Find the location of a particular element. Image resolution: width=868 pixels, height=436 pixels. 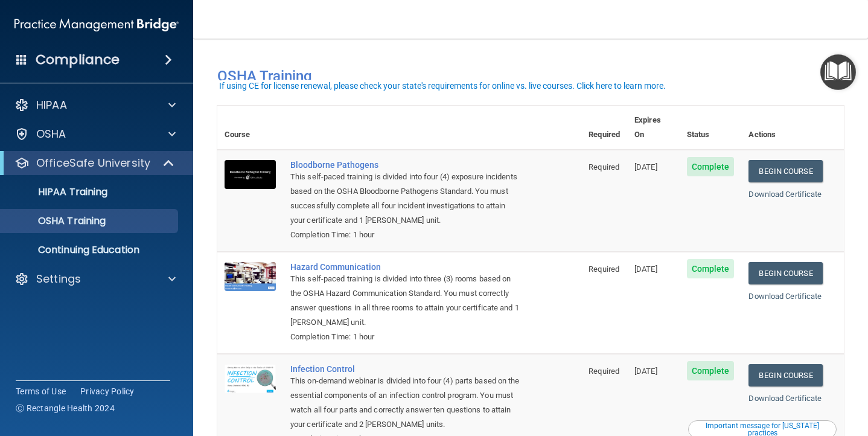

th: Required is located at coordinates (604, 127).